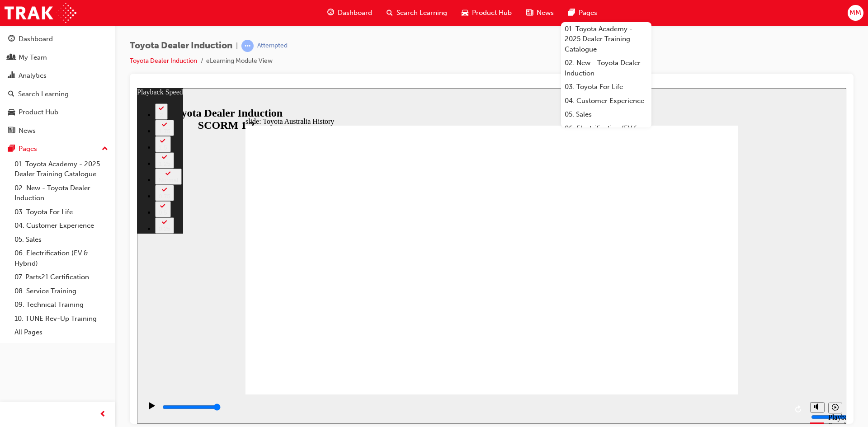 The width and height of the screenshot is (868, 427). Describe the element at coordinates (422, 13) in the screenshot. I see `span: Search Learning` at that location.